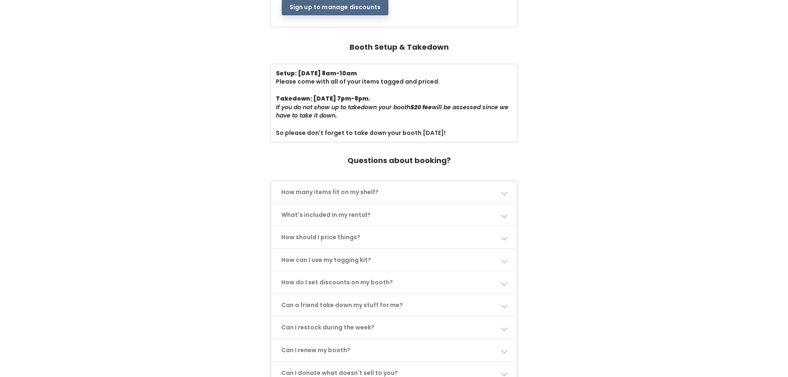 This screenshot has width=788, height=377. I want to click on a: How do I set discounts on my booth?, so click(394, 282).